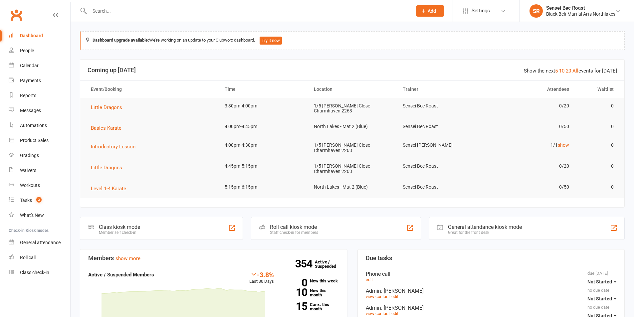 This screenshot has height=317, width=634. Describe the element at coordinates (121, 40) in the screenshot. I see `strong: Dashboard upgrade available:` at that location.